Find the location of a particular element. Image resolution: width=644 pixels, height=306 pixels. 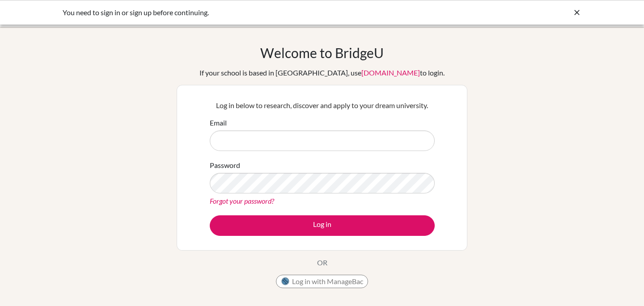

div: You need to sign in or sign up before continuing. is located at coordinates (255, 12).